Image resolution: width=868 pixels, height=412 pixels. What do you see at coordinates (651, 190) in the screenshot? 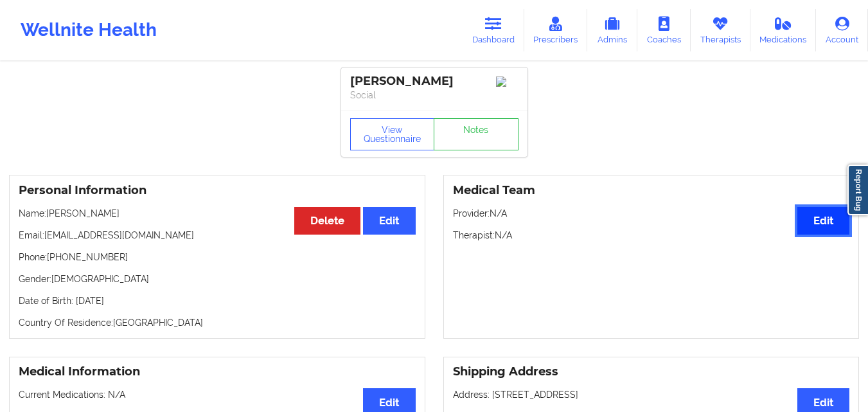
I see `h3: Medical Team` at bounding box center [651, 190].